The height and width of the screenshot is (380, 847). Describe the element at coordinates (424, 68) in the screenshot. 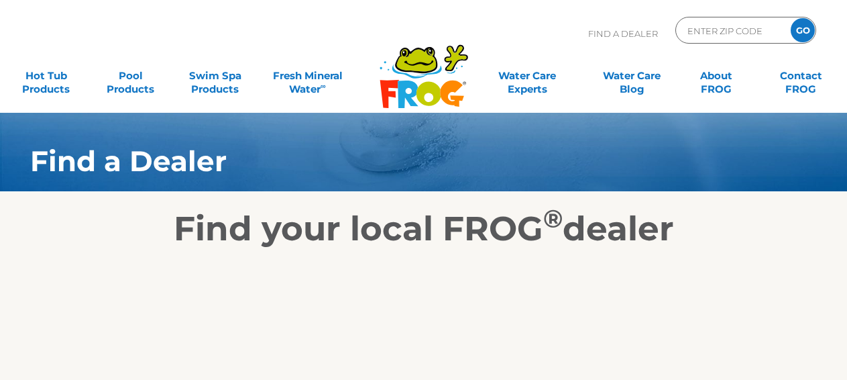

I see `img: Frog Products Logo` at that location.